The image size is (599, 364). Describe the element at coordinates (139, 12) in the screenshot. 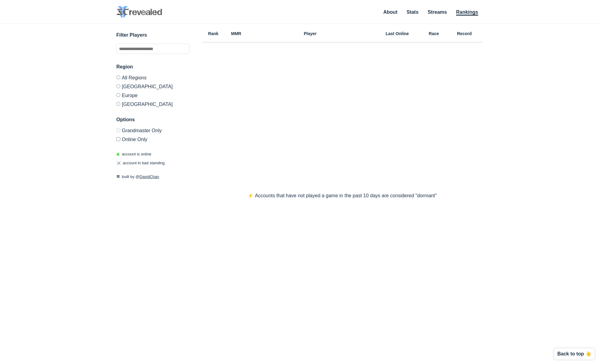

I see `img: SC2 Revealed` at that location.